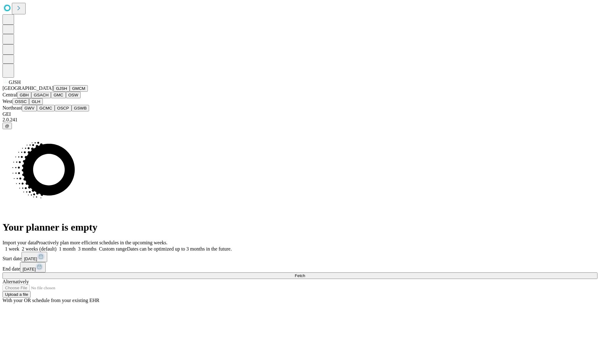  I want to click on span: Central, so click(10, 95).